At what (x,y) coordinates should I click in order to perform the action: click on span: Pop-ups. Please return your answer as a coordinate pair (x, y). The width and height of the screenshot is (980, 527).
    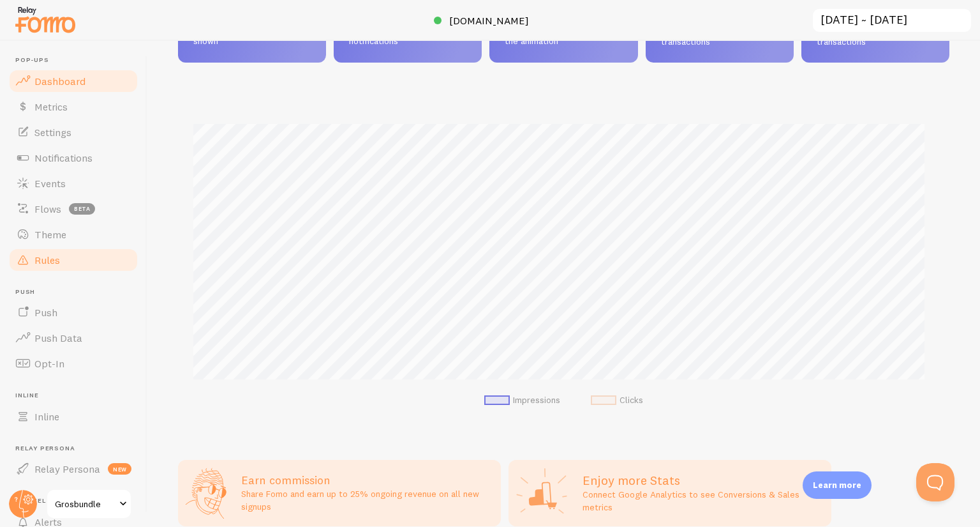
    Looking at the image, I should click on (77, 60).